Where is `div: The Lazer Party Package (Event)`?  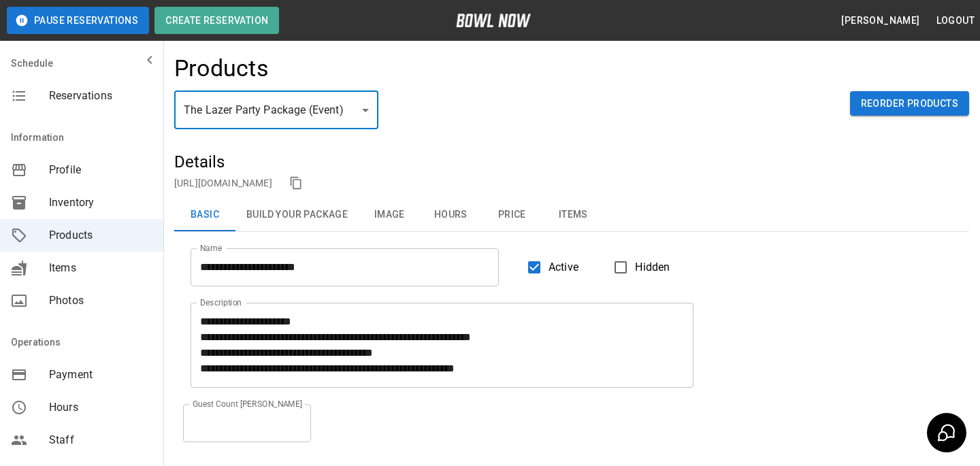 div: The Lazer Party Package (Event) is located at coordinates (276, 110).